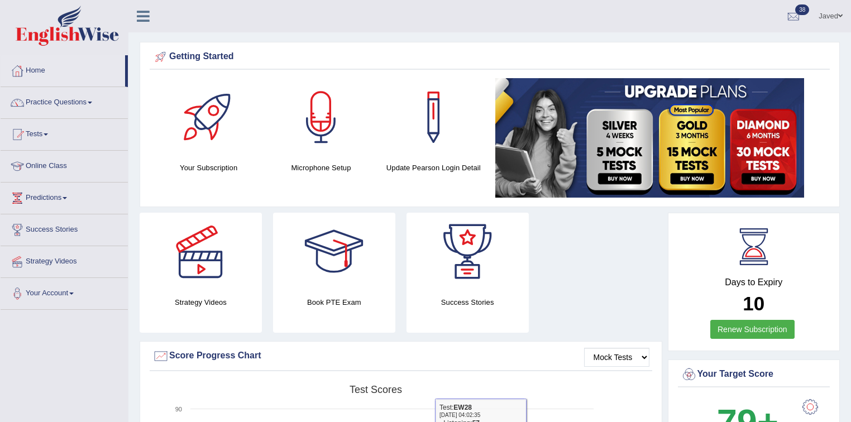 The height and width of the screenshot is (422, 851). Describe the element at coordinates (179, 409) in the screenshot. I see `text: 90` at that location.